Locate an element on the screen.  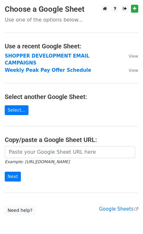
a: Select... is located at coordinates (16, 110).